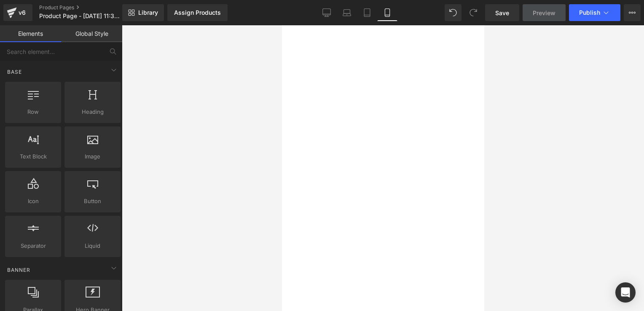 The image size is (644, 311). Describe the element at coordinates (92, 157) in the screenshot. I see `span: Image` at that location.